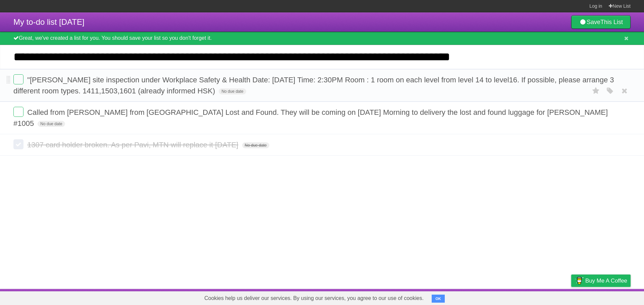 This screenshot has height=305, width=644. Describe the element at coordinates (601, 22) in the screenshot. I see `a: SaveThis List` at that location.